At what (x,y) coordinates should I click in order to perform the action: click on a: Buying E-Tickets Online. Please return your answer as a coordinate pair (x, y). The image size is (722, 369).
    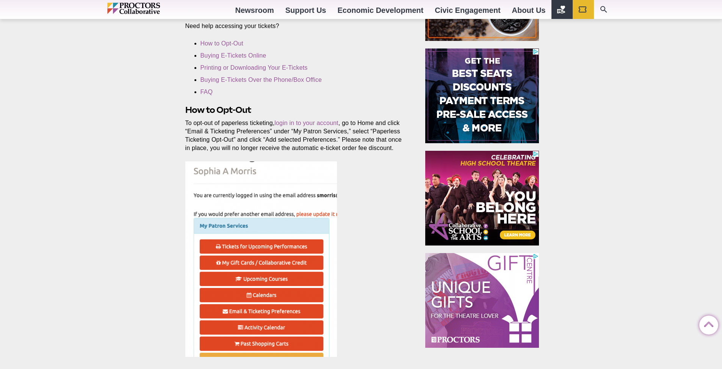
    Looking at the image, I should click on (233, 55).